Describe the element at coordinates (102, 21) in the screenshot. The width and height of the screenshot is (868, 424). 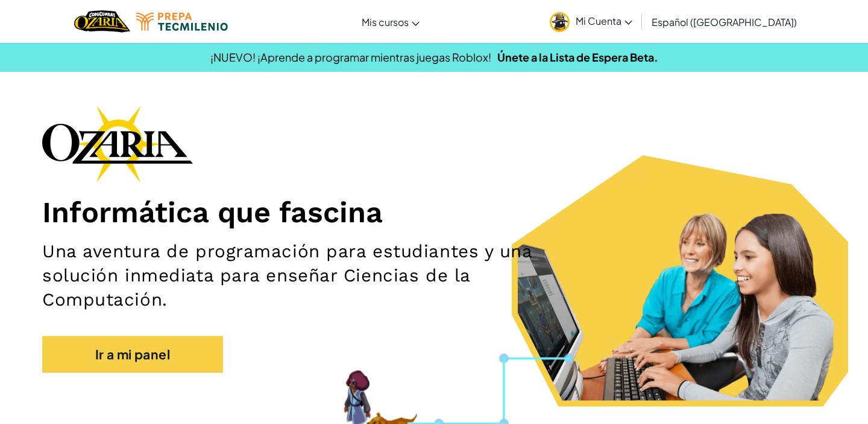
I see `a: Ozaria by CodeCombat logo` at that location.